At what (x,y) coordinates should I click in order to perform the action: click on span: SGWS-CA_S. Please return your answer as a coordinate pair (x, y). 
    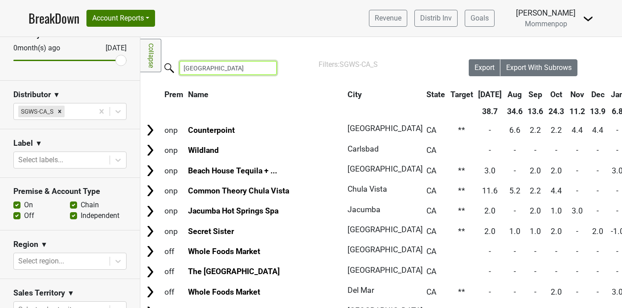
    Looking at the image, I should click on (359, 64).